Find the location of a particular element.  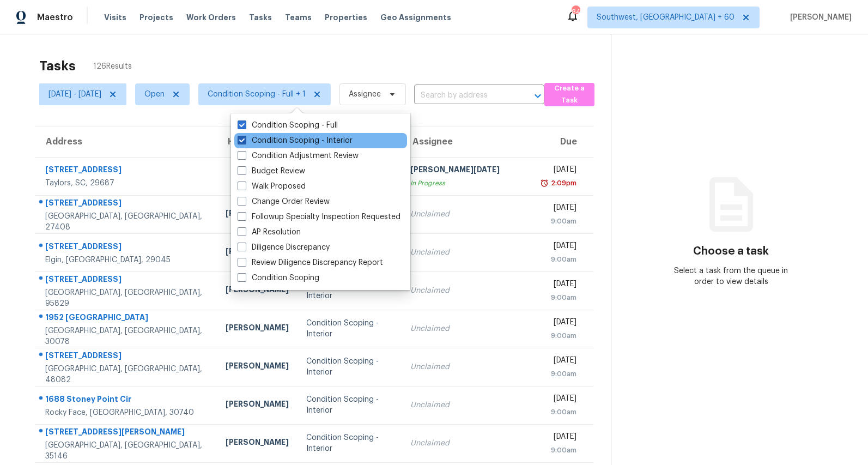

div: 2:09pm is located at coordinates (563, 183).